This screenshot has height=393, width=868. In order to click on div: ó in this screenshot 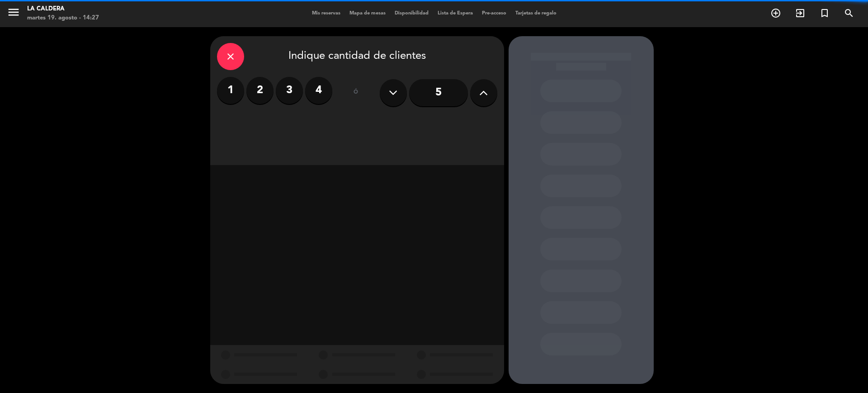, I will do `click(356, 93)`.